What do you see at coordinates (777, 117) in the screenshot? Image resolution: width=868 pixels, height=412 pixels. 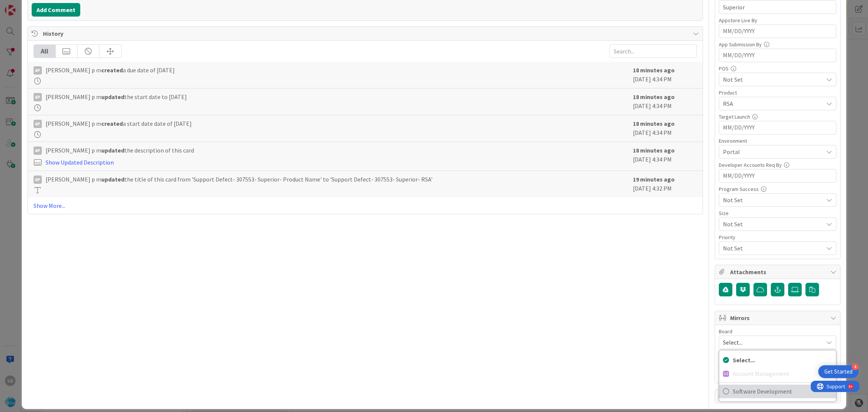 I see `div: Target Launch` at bounding box center [777, 117].